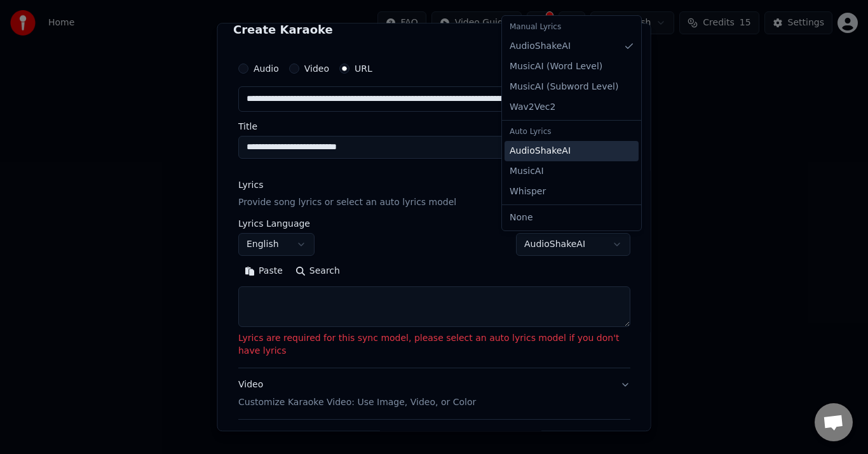  Describe the element at coordinates (521, 218) in the screenshot. I see `span: None` at that location.